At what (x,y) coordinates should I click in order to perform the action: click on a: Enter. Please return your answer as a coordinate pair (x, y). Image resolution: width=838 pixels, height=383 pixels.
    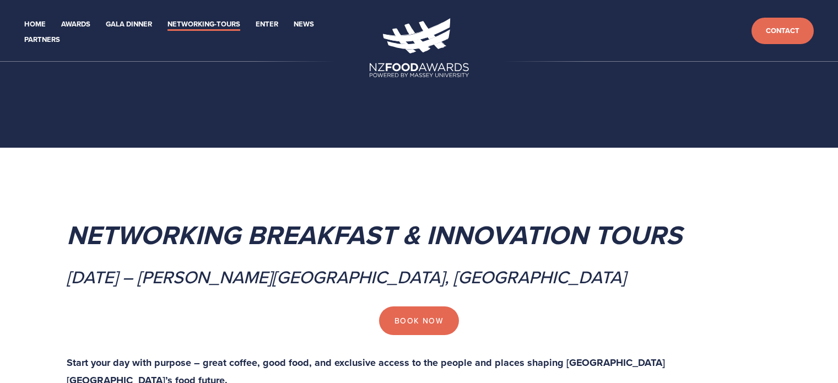
    Looking at the image, I should click on (267, 24).